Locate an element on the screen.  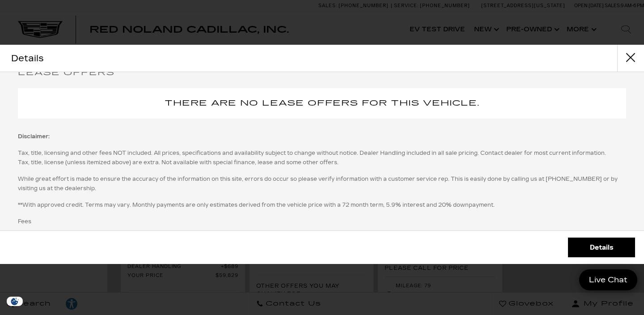
p: Tax, title, licensing and other fees NOT included. All prices, specifications and availability su... is located at coordinates (322, 158).